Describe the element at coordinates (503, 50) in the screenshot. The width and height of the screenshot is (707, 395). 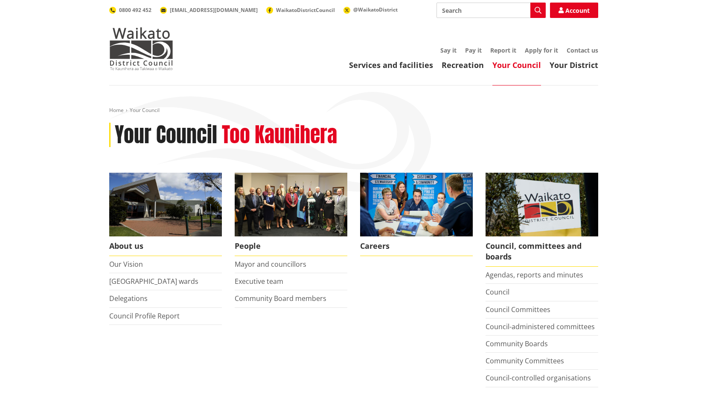
I see `a: Report it` at that location.